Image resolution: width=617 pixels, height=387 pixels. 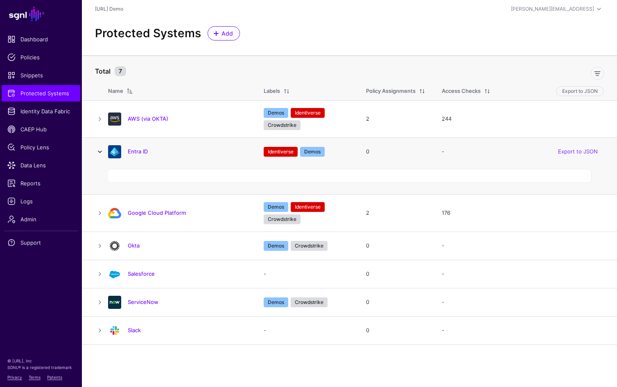 I want to click on a: Salesforce, so click(x=141, y=274).